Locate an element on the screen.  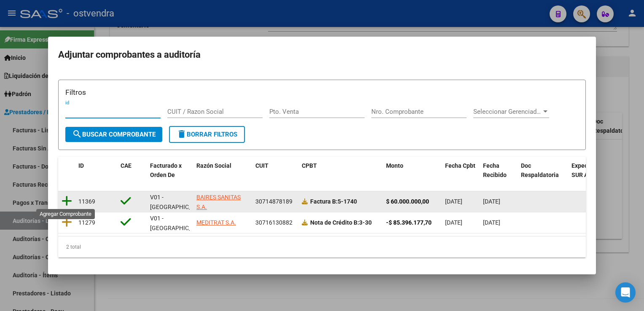
strong: -$ 85.396.177,70 is located at coordinates (409, 223).